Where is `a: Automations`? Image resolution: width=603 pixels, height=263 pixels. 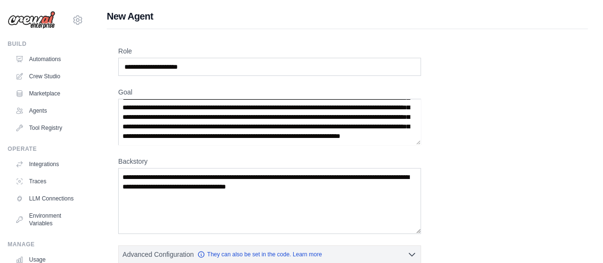 a: Automations is located at coordinates (47, 59).